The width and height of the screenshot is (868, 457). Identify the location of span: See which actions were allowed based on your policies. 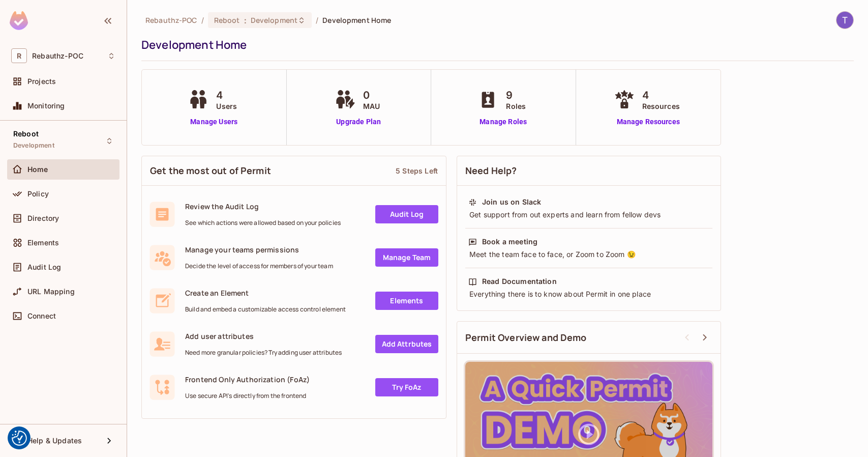
(263, 223).